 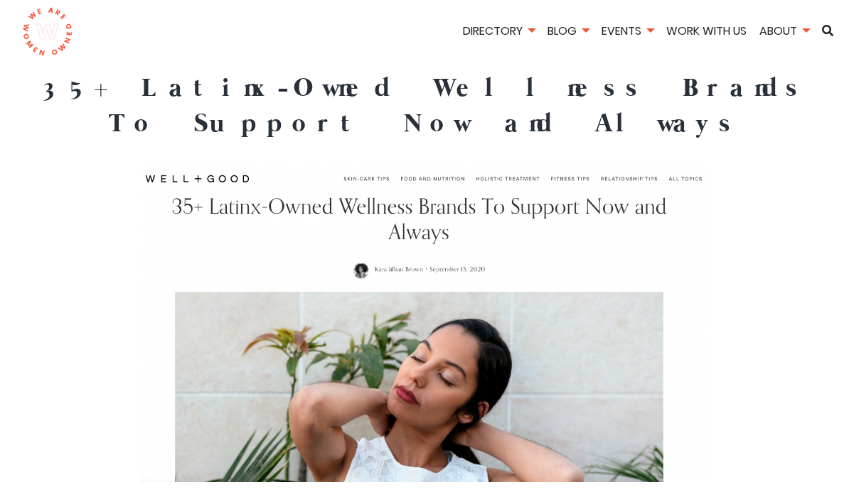 I want to click on li: Blog, so click(x=568, y=32).